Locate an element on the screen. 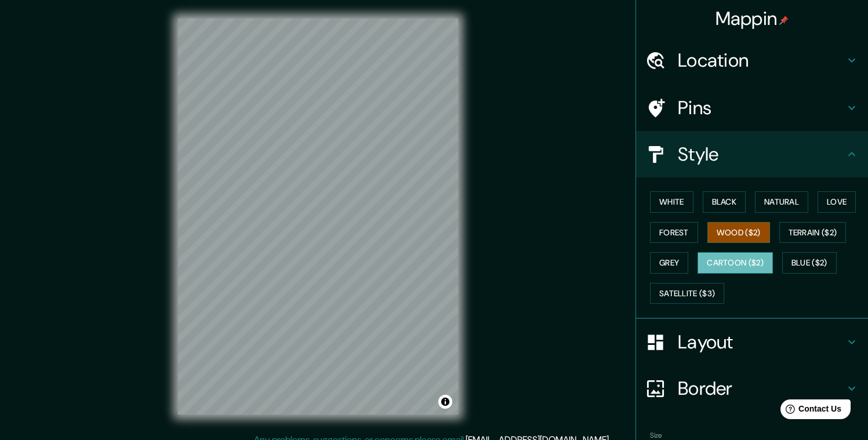 This screenshot has height=440, width=868. div: Layout is located at coordinates (752, 342).